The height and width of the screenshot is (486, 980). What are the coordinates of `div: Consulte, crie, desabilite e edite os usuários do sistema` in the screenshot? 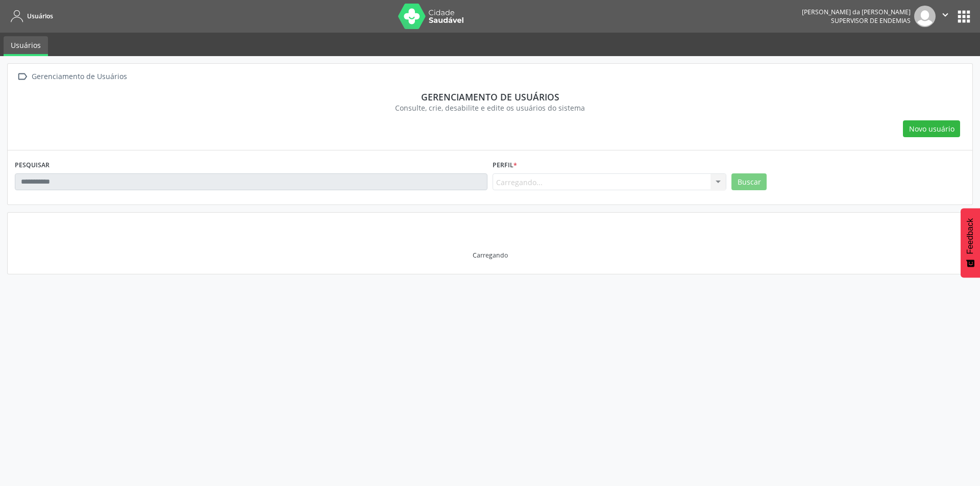 It's located at (490, 108).